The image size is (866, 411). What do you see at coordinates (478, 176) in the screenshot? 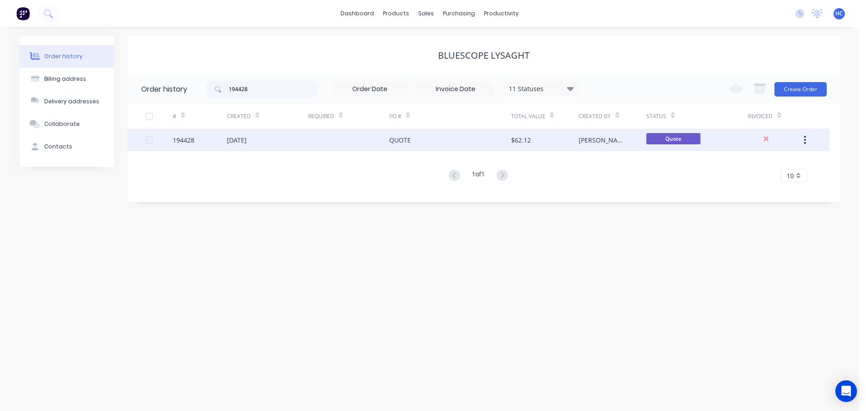
I see `div: 1 of 1` at bounding box center [478, 176].